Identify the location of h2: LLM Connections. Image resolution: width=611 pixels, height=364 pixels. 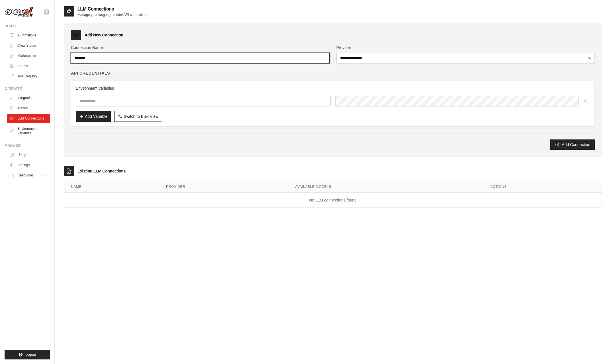
(113, 9).